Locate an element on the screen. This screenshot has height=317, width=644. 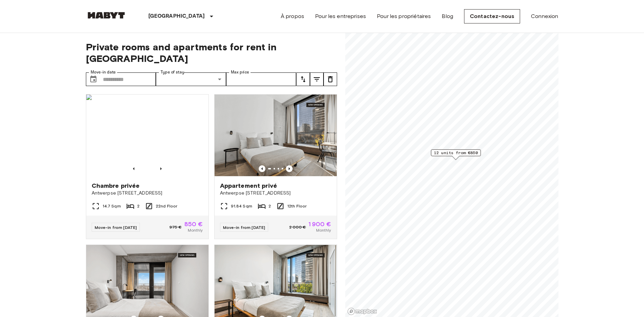
a: Pour les entreprises is located at coordinates (341, 16).